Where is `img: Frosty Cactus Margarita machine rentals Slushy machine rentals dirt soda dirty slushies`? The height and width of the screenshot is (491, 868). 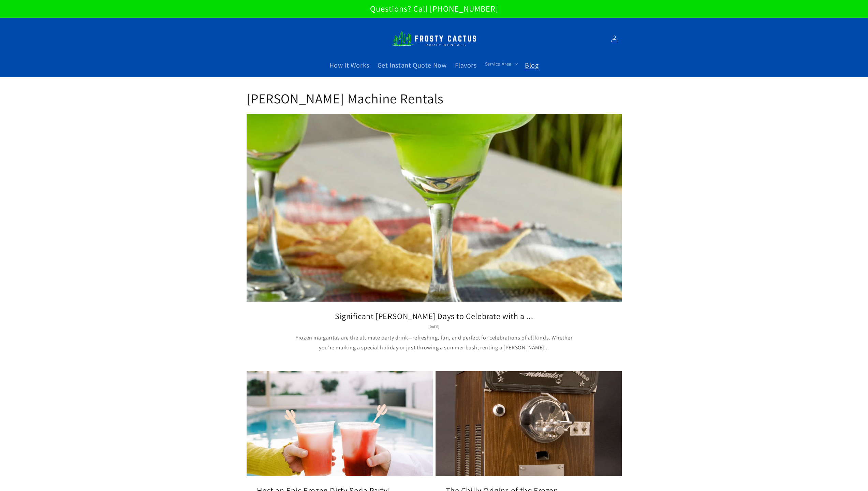
img: Frosty Cactus Margarita machine rentals Slushy machine rentals dirt soda dirty slushies is located at coordinates (434, 39).